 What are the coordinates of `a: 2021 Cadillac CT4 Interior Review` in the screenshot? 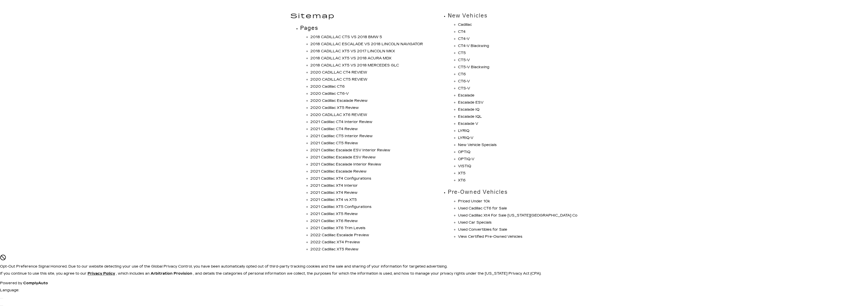 It's located at (341, 122).